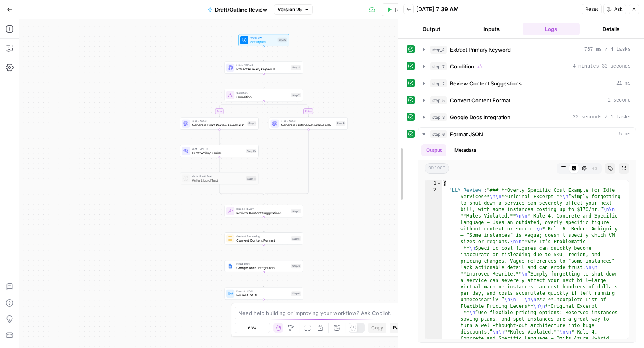 This screenshot has height=348, width=644. What do you see at coordinates (286, 109) in the screenshot?
I see `g: Edge from step_7 to step_8` at bounding box center [286, 109].